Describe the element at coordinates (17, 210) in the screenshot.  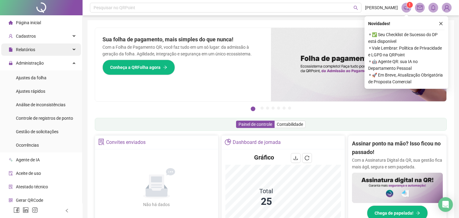
I see `span: facebook` at that location.